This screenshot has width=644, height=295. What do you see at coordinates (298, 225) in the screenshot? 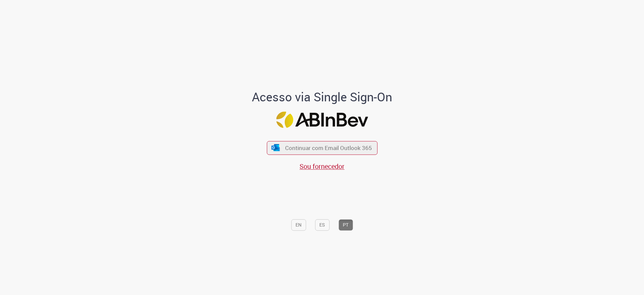
I see `button: EN` at bounding box center [298, 225].